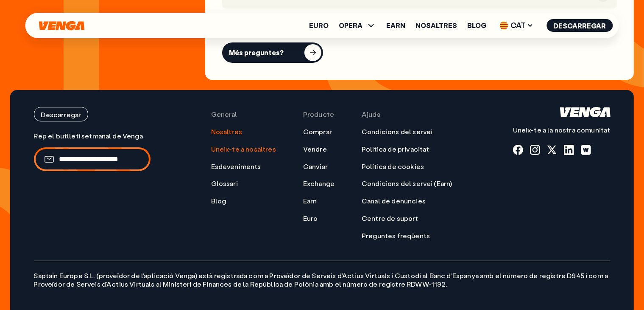 The width and height of the screenshot is (644, 310). I want to click on a: Exchange, so click(319, 183).